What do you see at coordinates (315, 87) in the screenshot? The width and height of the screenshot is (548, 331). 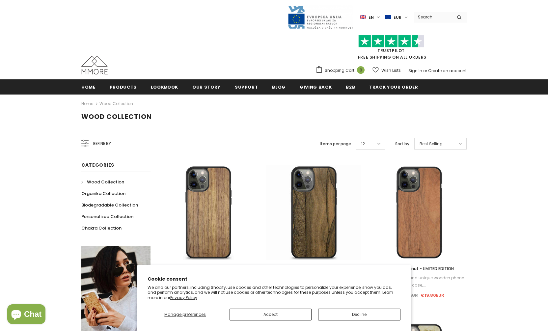 I see `span: Giving back` at bounding box center [315, 87].